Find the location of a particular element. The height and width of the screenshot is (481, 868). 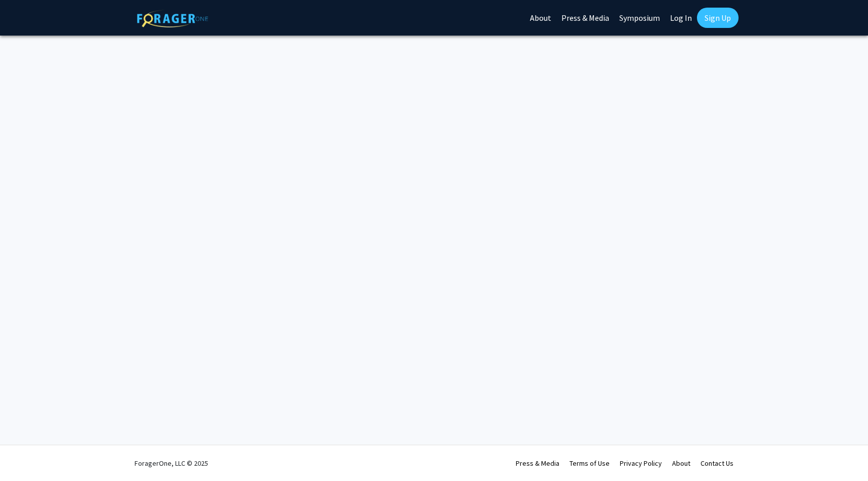

a: Contact Us is located at coordinates (717, 463).